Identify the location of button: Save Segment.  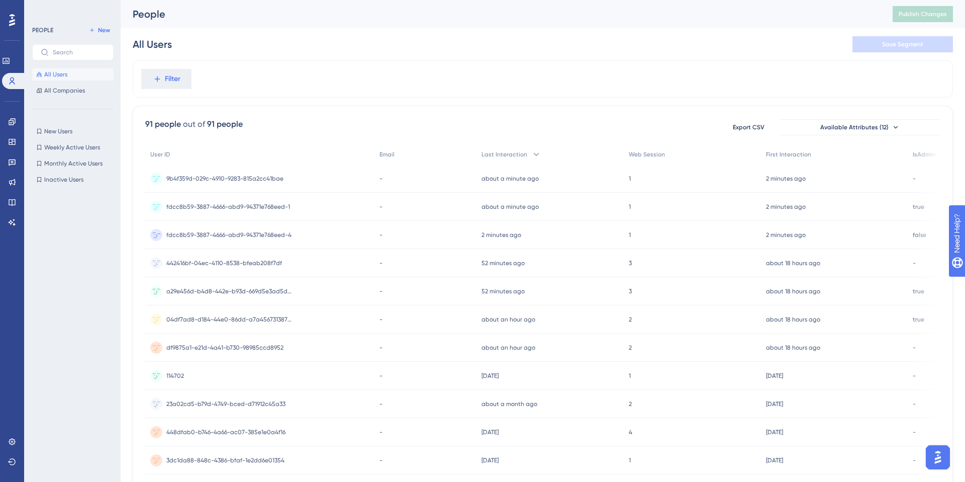
(903, 44).